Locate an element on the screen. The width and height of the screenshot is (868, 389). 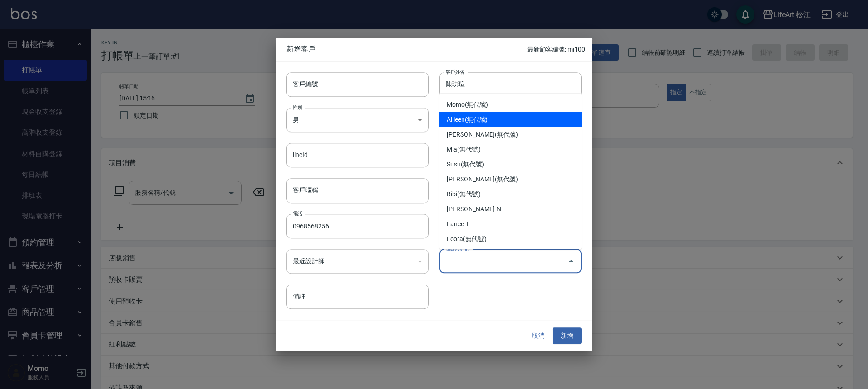
button: 新增 is located at coordinates (567, 336).